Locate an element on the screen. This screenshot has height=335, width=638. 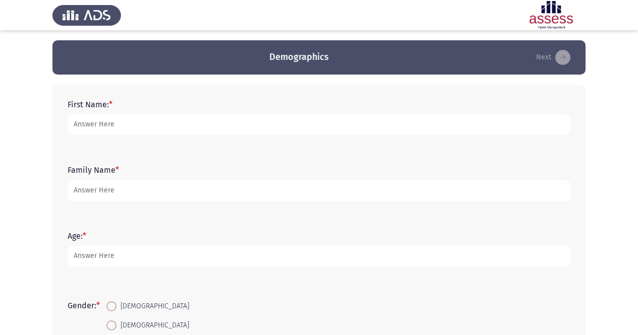
label: Family Name is located at coordinates (93, 170).